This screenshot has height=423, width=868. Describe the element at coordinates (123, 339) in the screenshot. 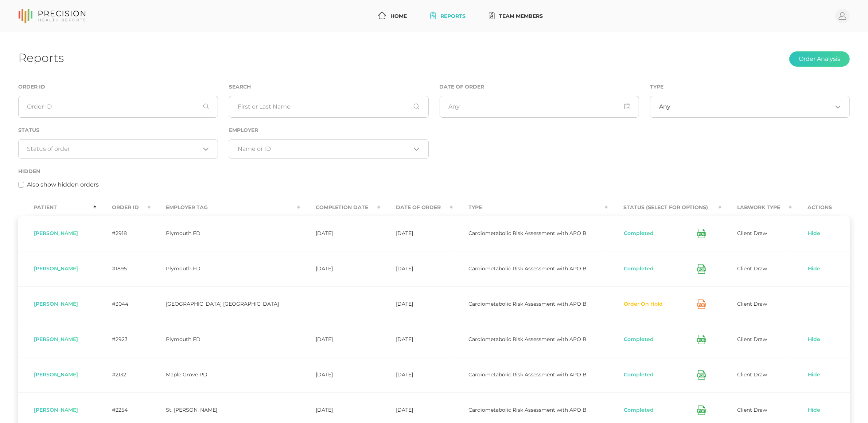

I see `td: #2923` at that location.